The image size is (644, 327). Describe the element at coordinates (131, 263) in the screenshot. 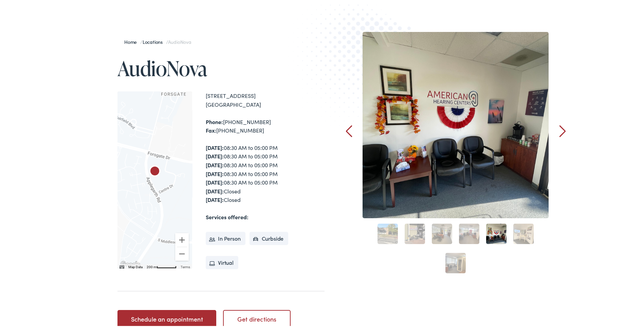

I see `img: Google` at that location.